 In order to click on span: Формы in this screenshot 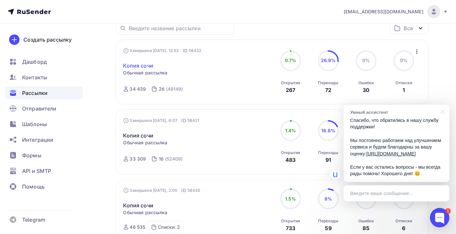, I will do `click(32, 156)`.